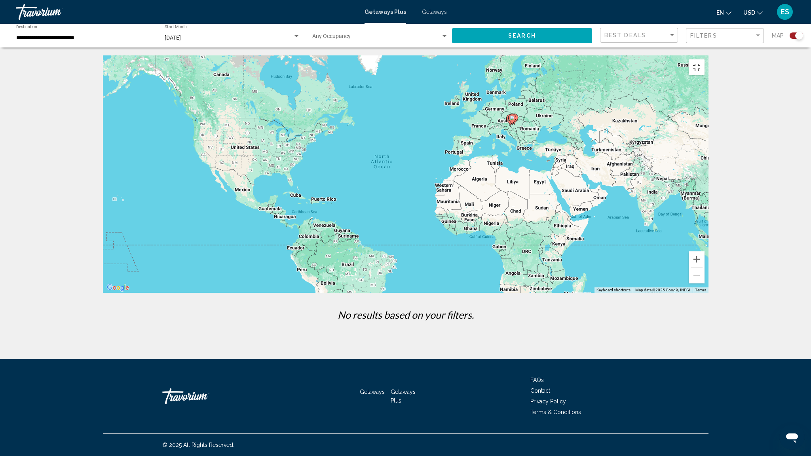 Image resolution: width=811 pixels, height=456 pixels. What do you see at coordinates (118, 288) in the screenshot?
I see `img: Google` at bounding box center [118, 288].